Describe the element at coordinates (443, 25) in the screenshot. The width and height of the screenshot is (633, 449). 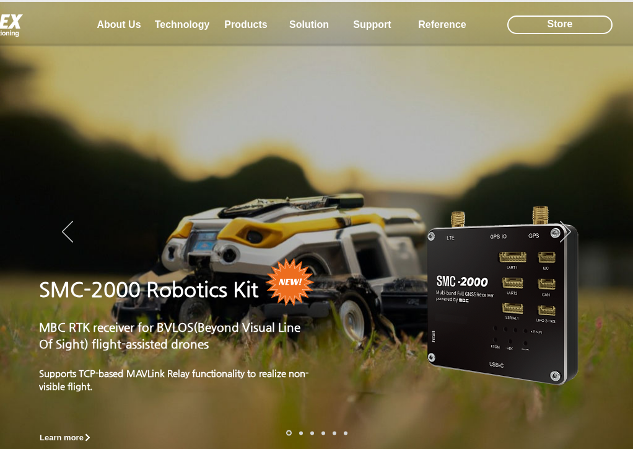
I see `a: Reference` at that location.